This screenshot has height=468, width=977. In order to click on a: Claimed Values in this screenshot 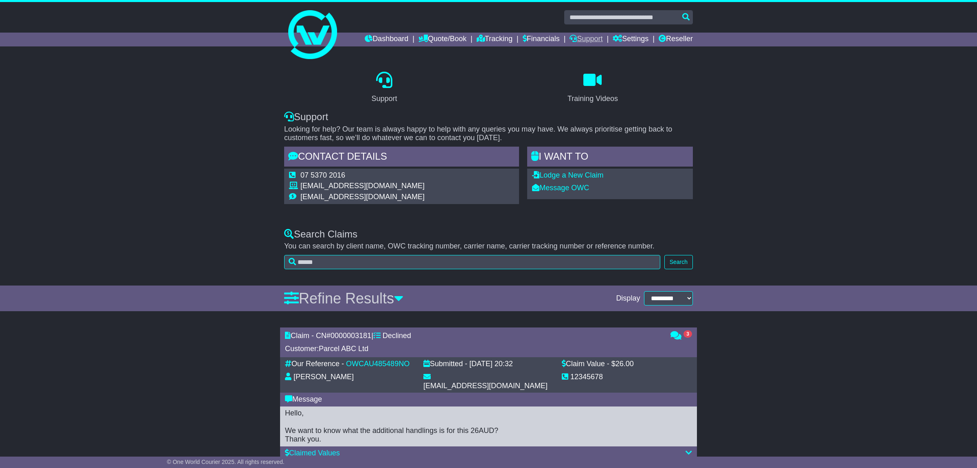, I will do `click(312, 453)`.